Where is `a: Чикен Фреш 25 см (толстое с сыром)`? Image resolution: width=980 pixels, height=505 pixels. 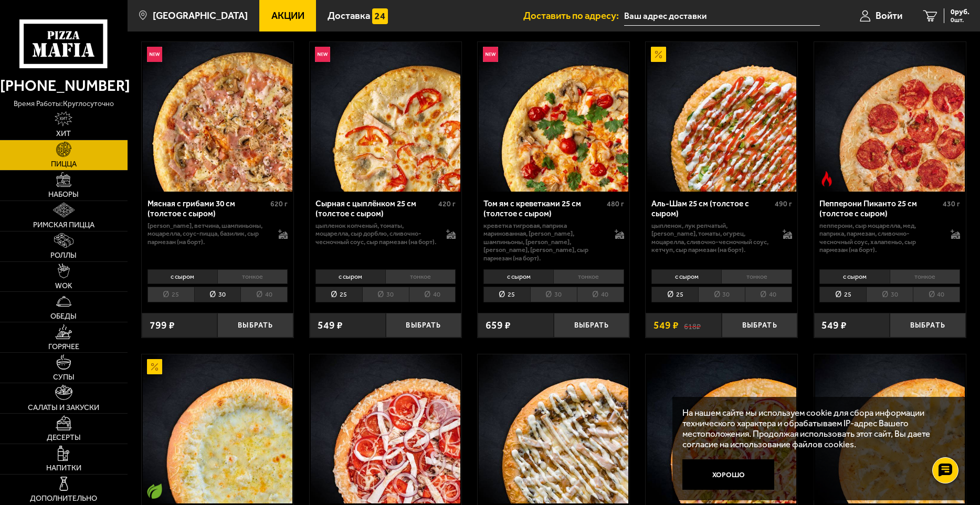 a: Чикен Фреш 25 см (толстое с сыром) is located at coordinates (721, 429).